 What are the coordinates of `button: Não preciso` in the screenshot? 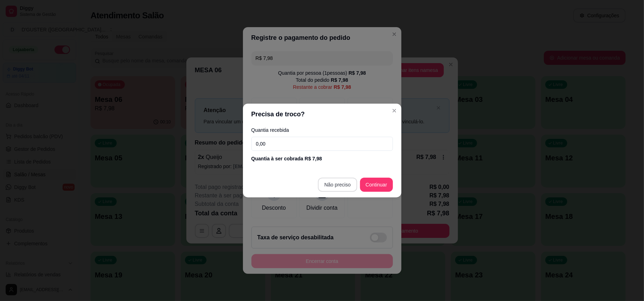 It's located at (337, 185).